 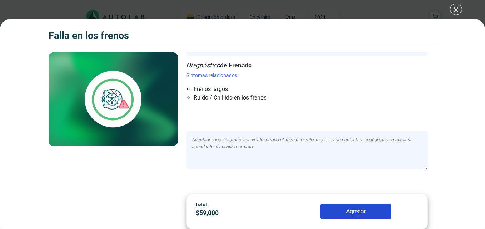 I want to click on p: Síntomas relacionados:, so click(x=307, y=75).